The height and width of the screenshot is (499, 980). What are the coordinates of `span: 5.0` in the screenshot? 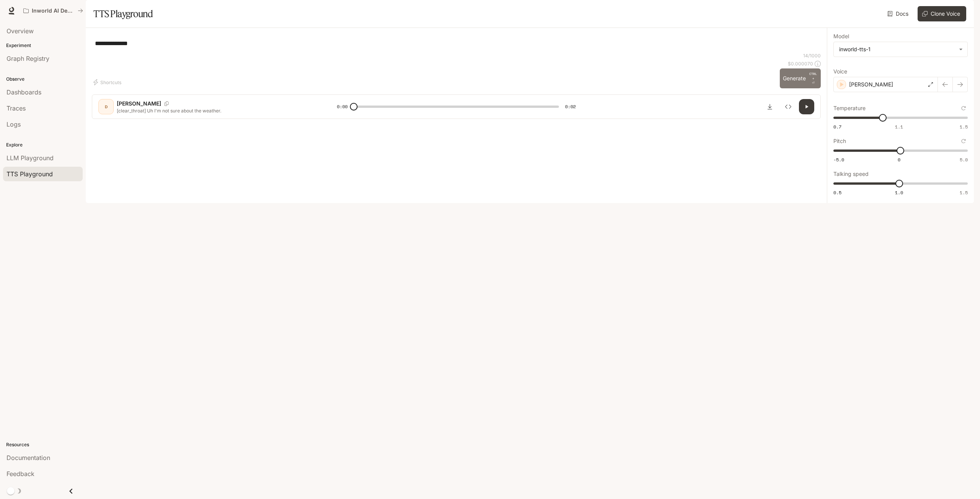 It's located at (964, 160).